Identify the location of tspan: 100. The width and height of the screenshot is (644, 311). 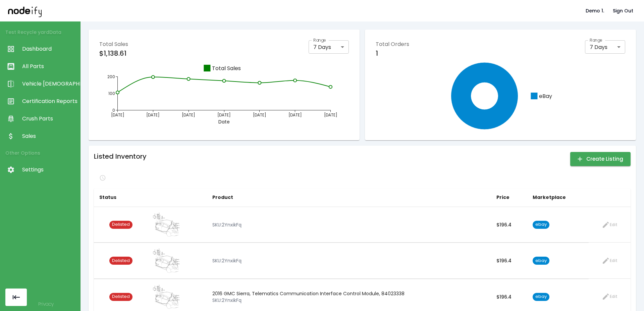
(112, 93).